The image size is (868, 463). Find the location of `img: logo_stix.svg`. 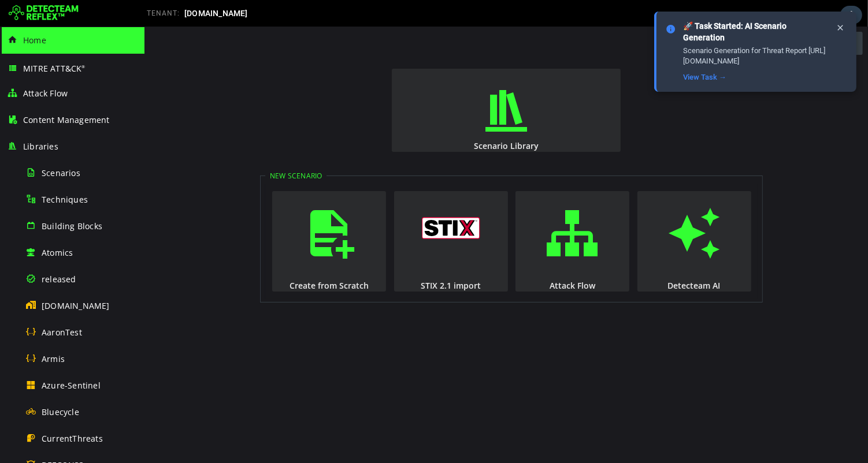

img: logo_stix.svg is located at coordinates (307, 201).